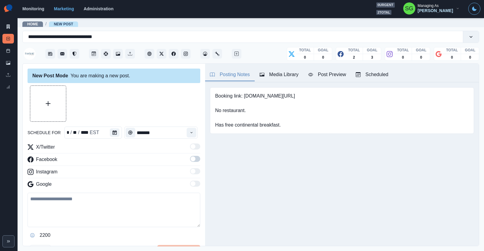 This screenshot has width=484, height=251. I want to click on button: Uploads, so click(130, 54).